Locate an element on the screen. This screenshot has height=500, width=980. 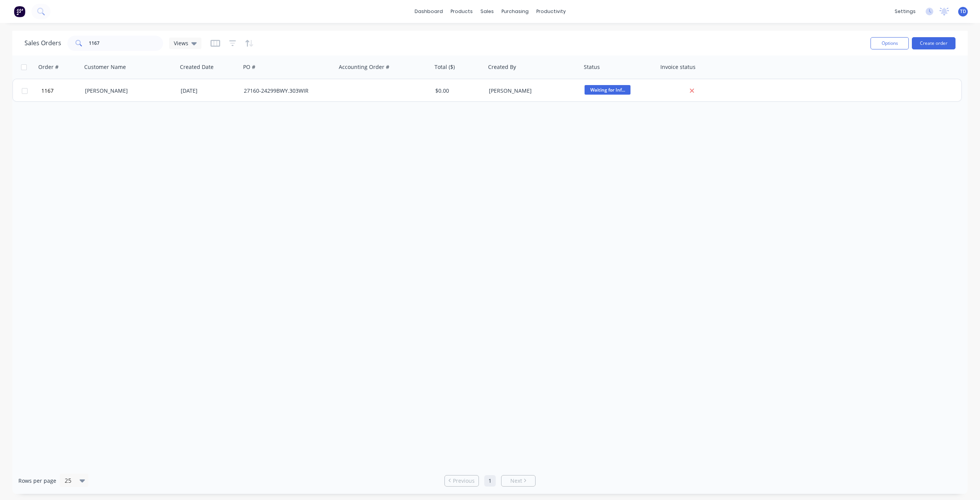
a: dashboard is located at coordinates (429, 12).